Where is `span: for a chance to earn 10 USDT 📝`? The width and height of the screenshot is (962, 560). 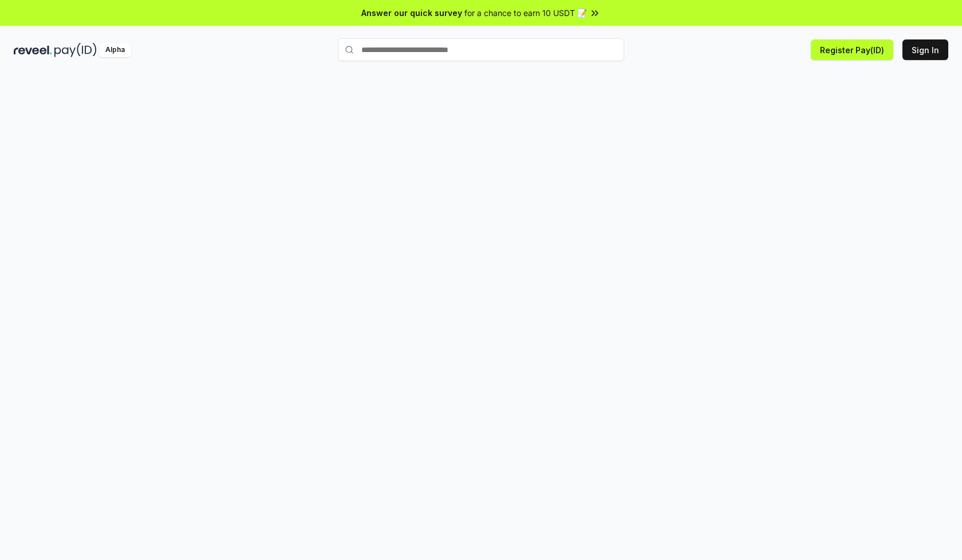 span: for a chance to earn 10 USDT 📝 is located at coordinates (526, 13).